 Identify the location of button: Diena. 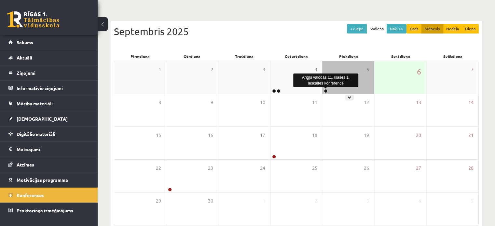
(470, 29).